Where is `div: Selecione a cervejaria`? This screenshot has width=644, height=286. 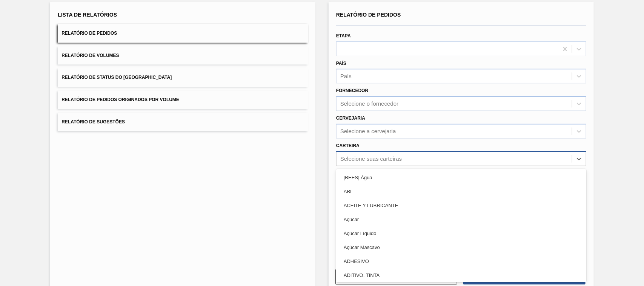 div: Selecione a cervejaria is located at coordinates (368, 131).